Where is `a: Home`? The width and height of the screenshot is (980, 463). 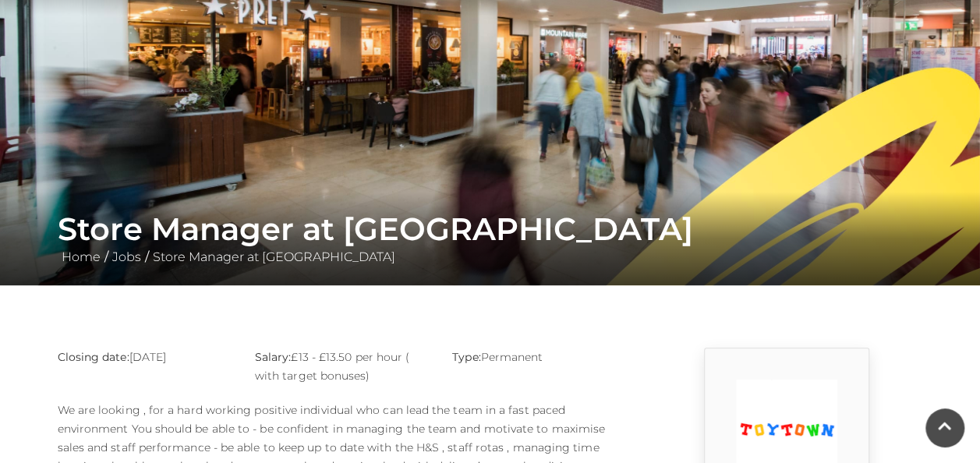 a: Home is located at coordinates (81, 256).